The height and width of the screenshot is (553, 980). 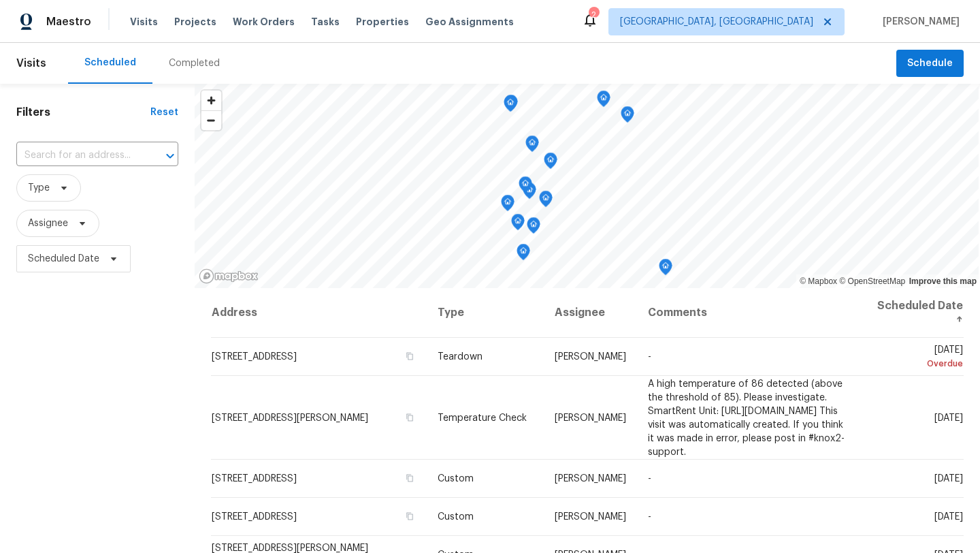 I want to click on div: Completed, so click(x=194, y=63).